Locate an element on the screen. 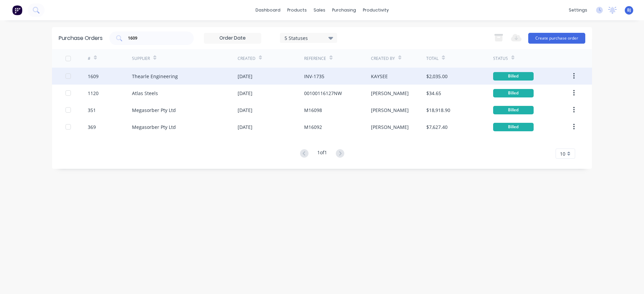 This screenshot has height=294, width=644. div: 00100116127NW is located at coordinates (323, 93).